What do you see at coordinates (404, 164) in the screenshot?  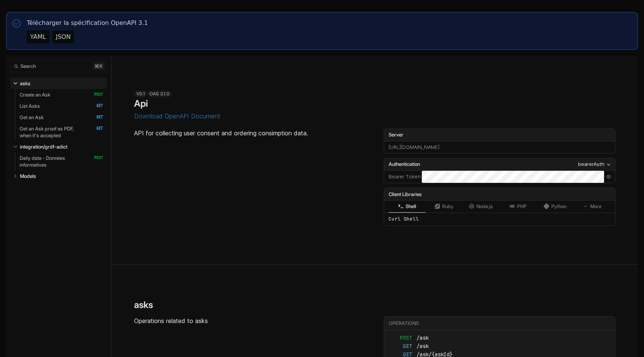 I see `span: Authentication` at bounding box center [404, 164].